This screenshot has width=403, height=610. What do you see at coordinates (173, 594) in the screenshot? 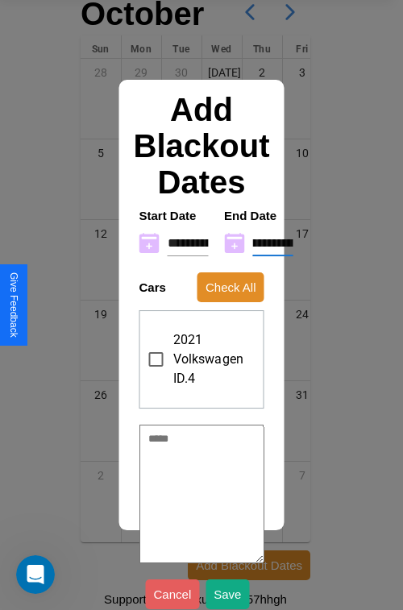
I see `button: Cancel` at bounding box center [173, 594].